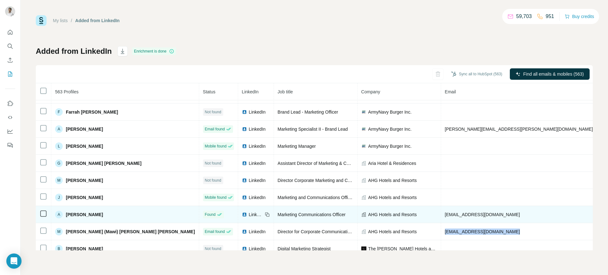  I want to click on span: Digital Marketing Strategist, so click(304, 249).